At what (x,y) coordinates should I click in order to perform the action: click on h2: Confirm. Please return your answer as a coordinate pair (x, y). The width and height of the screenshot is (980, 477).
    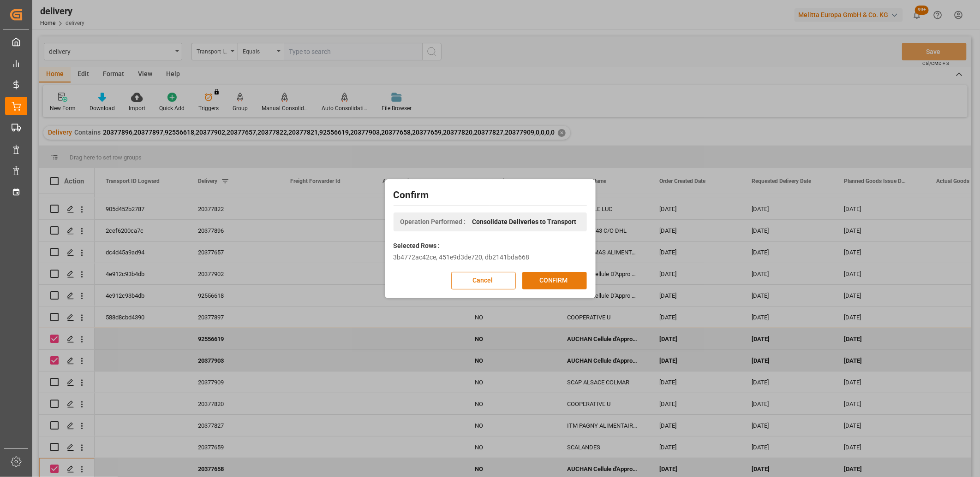
    Looking at the image, I should click on (490, 195).